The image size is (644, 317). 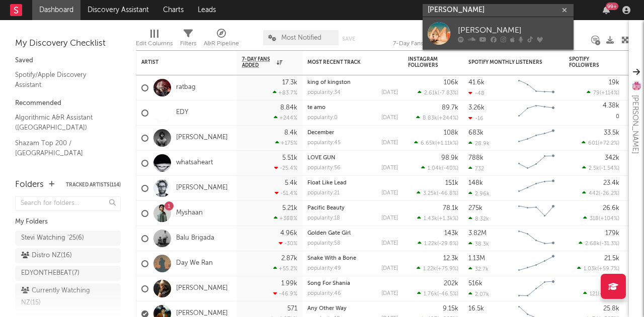 I want to click on div: popularity: 18, so click(x=324, y=218).